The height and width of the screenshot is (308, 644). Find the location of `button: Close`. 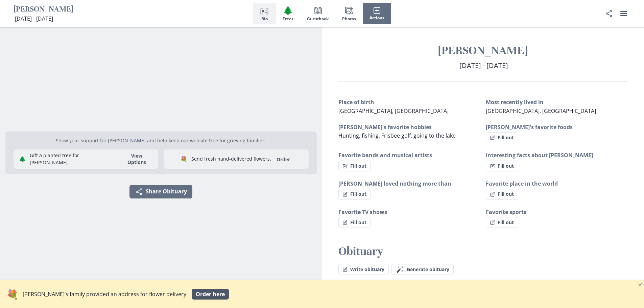

button: Close is located at coordinates (640, 284).